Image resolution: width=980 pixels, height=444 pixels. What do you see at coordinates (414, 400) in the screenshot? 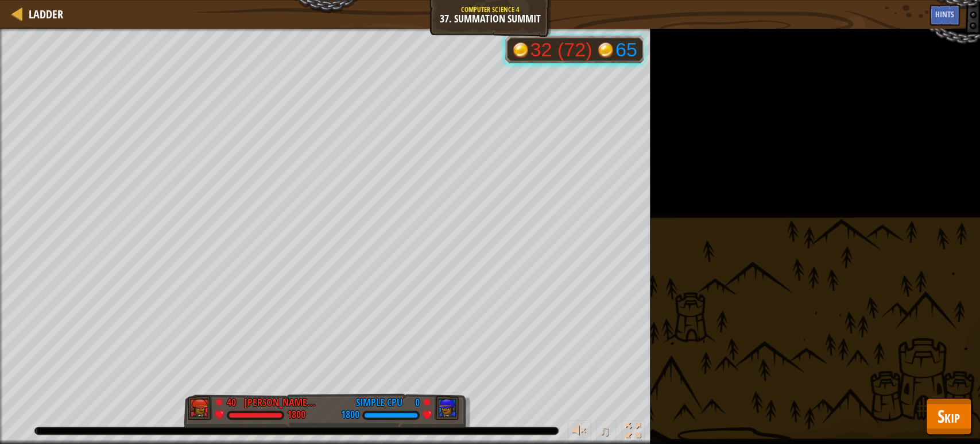
I see `div: 0` at bounding box center [414, 400].